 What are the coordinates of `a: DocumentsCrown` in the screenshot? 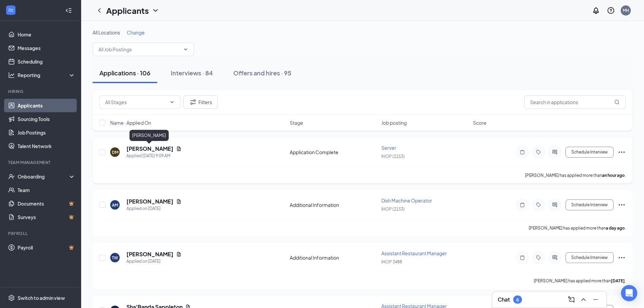 It's located at (46, 203).